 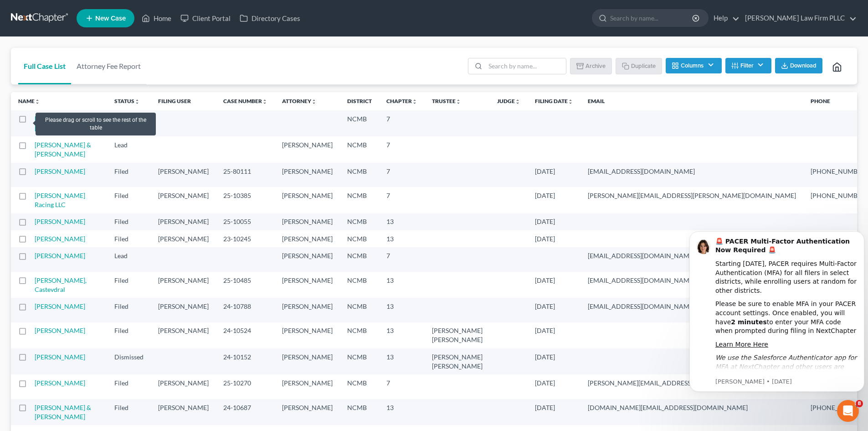 What do you see at coordinates (554, 101) in the screenshot?
I see `a: Filing Dateunfold_more` at bounding box center [554, 101].